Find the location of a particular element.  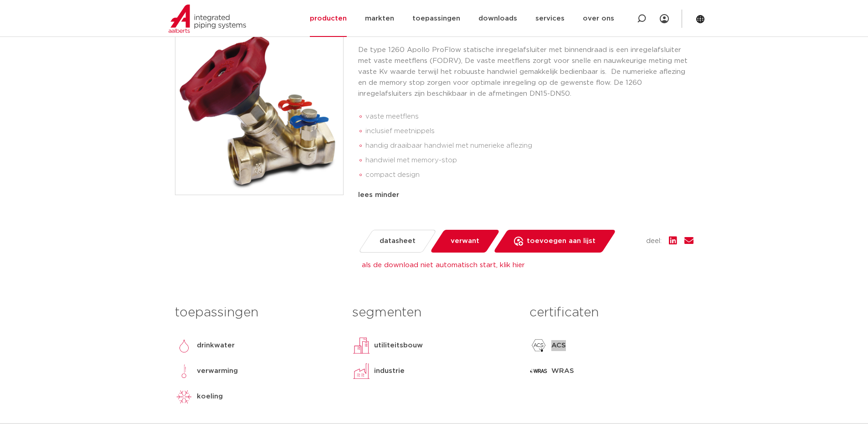

div: lees minder is located at coordinates (526, 195).